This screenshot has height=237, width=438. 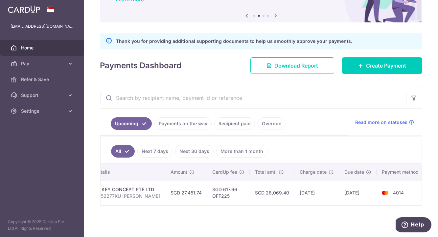 What do you see at coordinates (155, 151) in the screenshot?
I see `a: Next 7 days` at bounding box center [155, 151].